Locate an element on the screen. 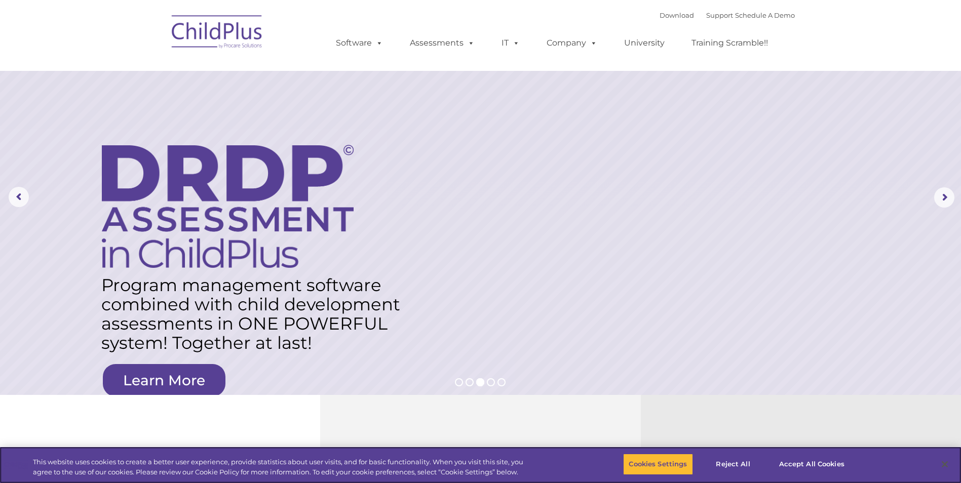  span: Phone number is located at coordinates (162, 112).